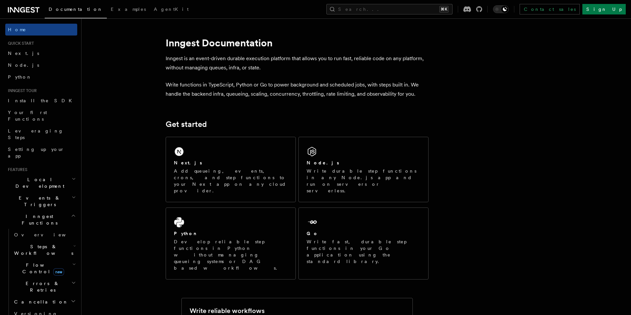 The height and width of the screenshot is (315, 631). What do you see at coordinates (41, 53) in the screenshot?
I see `a: Next.js` at bounding box center [41, 53].